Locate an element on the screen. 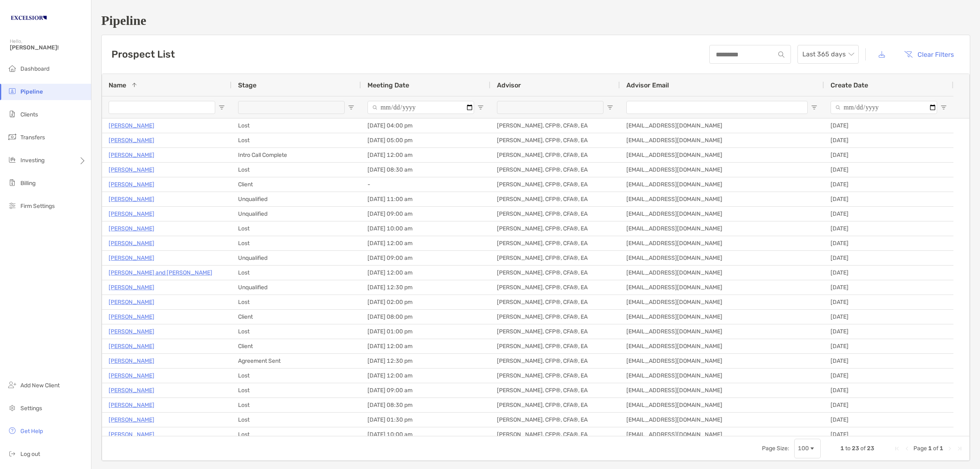 The width and height of the screenshot is (980, 469). div: Agreement Sent is located at coordinates (296, 360).